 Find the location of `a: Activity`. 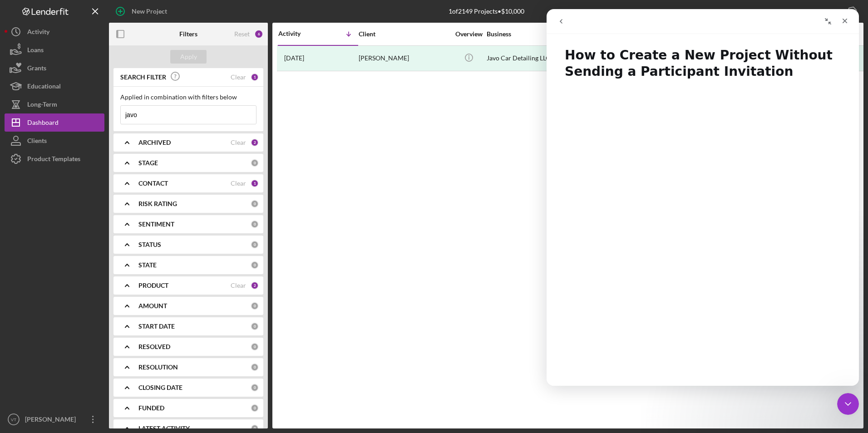

a: Activity is located at coordinates (55, 32).